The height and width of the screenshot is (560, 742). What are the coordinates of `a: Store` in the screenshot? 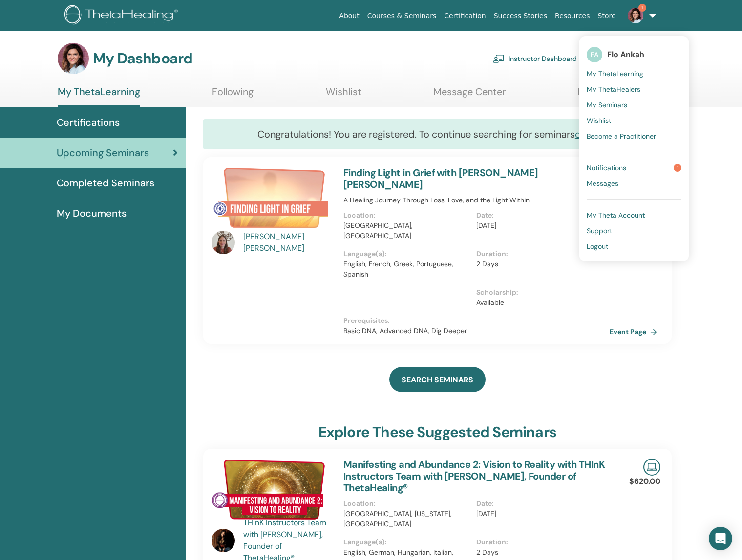 It's located at (606, 15).